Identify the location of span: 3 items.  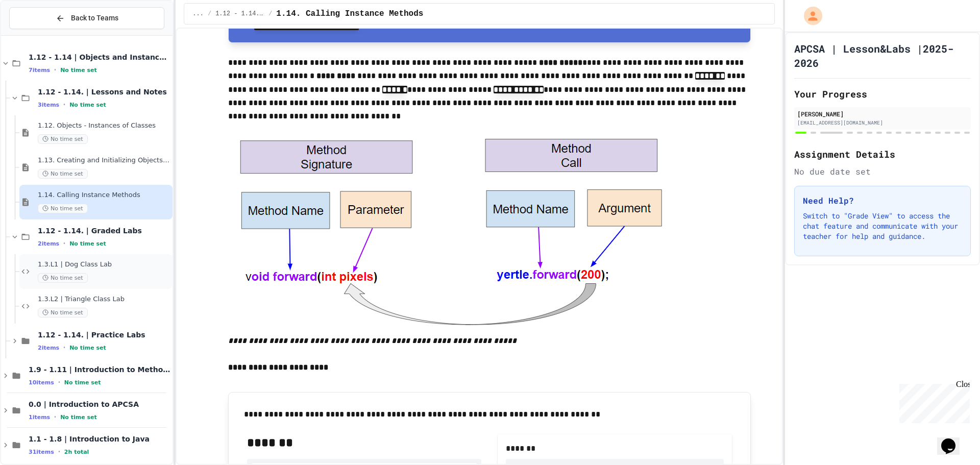
(49, 104).